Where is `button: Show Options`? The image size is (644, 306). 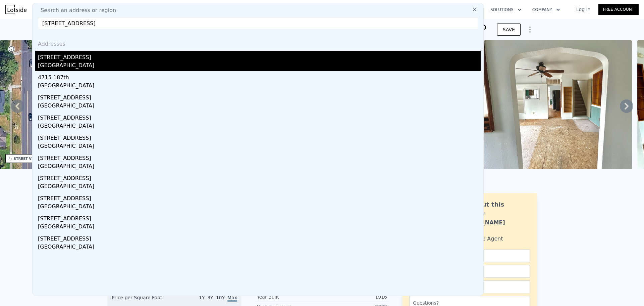
button: Show Options is located at coordinates (530, 30).